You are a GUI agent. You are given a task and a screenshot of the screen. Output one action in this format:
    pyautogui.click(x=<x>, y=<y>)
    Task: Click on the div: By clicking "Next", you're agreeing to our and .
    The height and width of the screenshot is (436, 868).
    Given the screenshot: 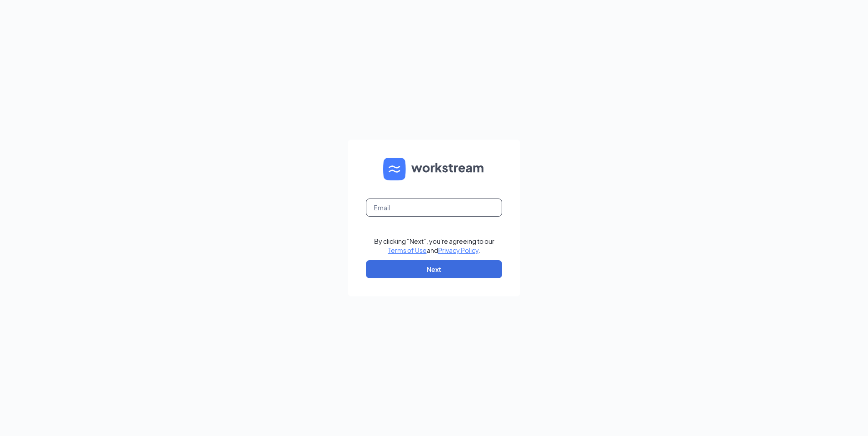 What is the action you would take?
    pyautogui.click(x=434, y=246)
    